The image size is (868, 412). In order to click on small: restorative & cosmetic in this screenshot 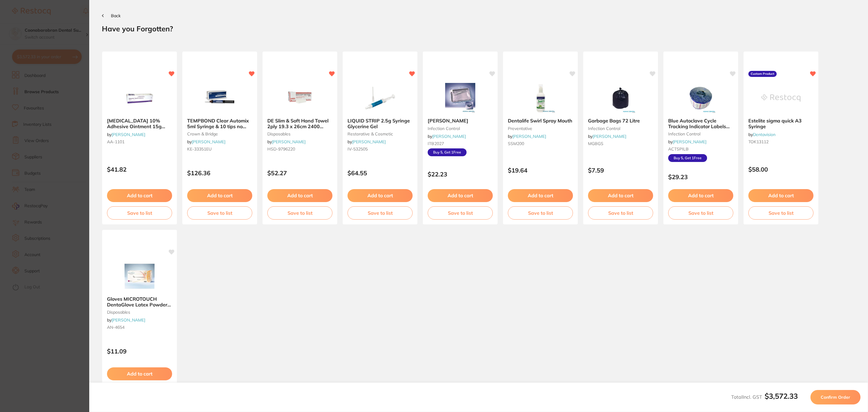, I will do `click(380, 134)`.